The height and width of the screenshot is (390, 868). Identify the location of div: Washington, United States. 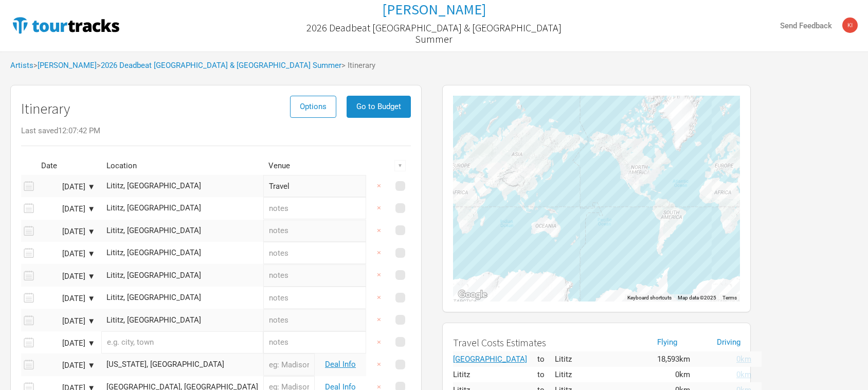
(182, 364).